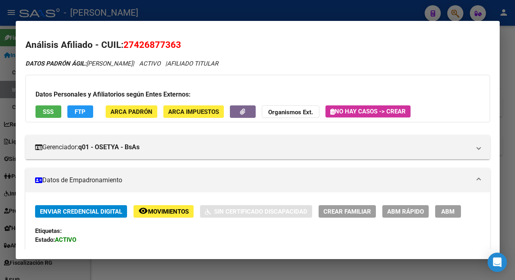 This screenshot has height=280, width=515. What do you see at coordinates (290, 112) in the screenshot?
I see `strong: Organismos Ext.` at bounding box center [290, 112].